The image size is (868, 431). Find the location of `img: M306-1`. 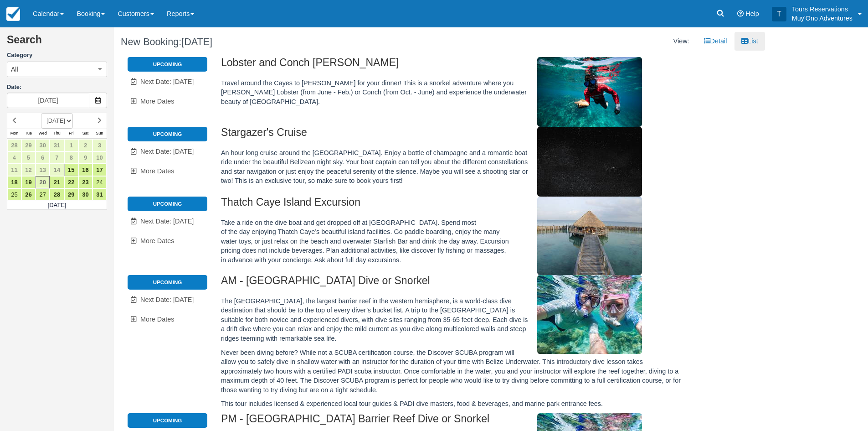

img: M306-1 is located at coordinates (590, 92).